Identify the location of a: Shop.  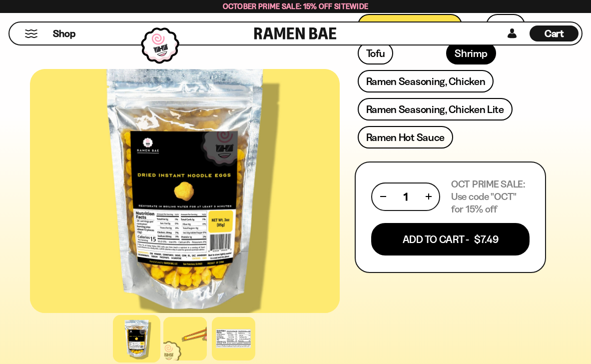
(64, 33).